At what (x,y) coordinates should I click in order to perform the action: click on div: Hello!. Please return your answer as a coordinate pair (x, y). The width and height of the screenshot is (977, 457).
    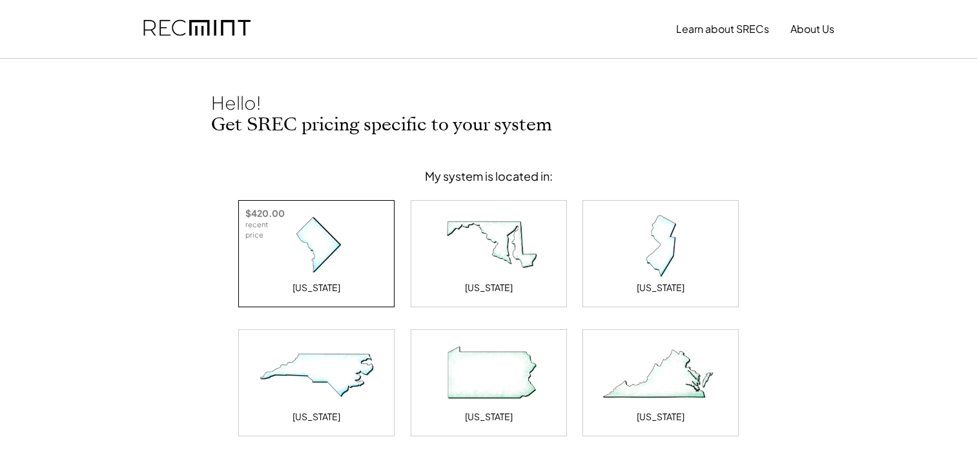
    Looking at the image, I should click on (276, 103).